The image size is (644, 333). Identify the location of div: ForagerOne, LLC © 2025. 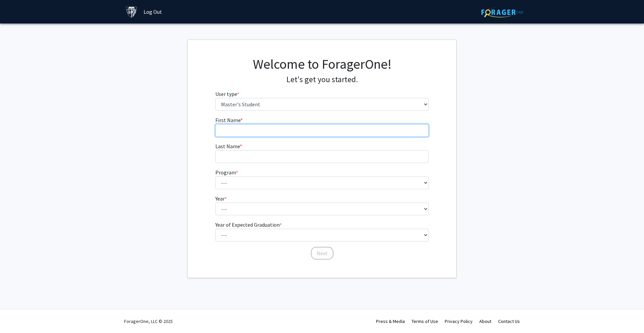
(148, 321).